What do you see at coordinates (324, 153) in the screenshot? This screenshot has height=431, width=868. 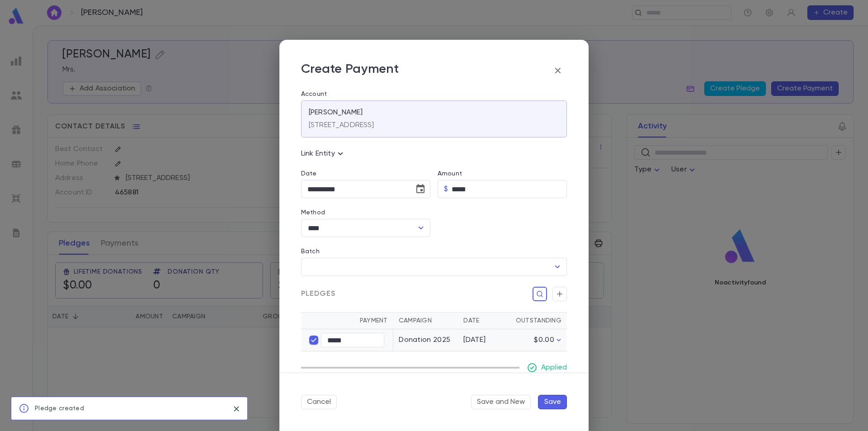 I see `p: Link Entity` at bounding box center [324, 153].